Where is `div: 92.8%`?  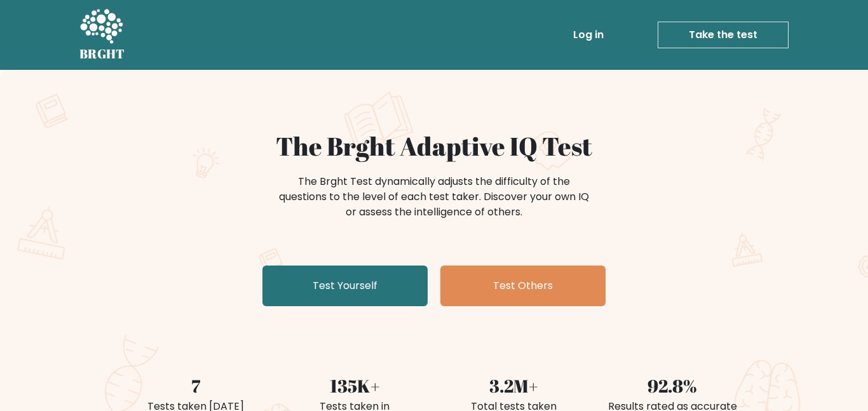
div: 92.8% is located at coordinates (672, 385).